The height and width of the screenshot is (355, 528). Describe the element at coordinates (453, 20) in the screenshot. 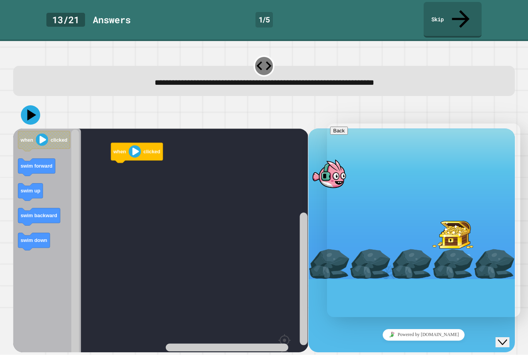

I see `a: Skip` at that location.